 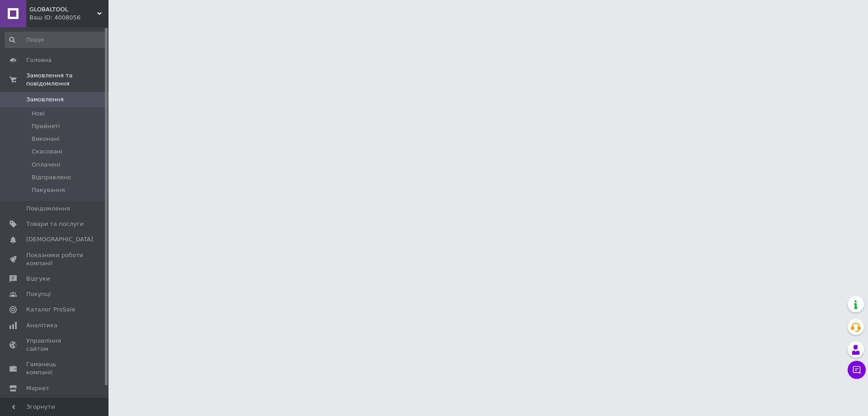 What do you see at coordinates (46, 165) in the screenshot?
I see `span: Оплачені` at bounding box center [46, 165].